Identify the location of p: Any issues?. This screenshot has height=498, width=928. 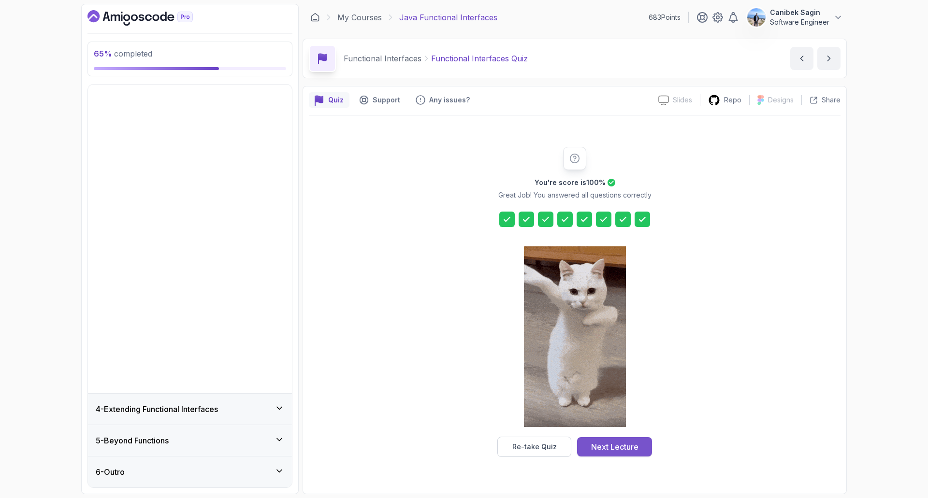
(449, 100).